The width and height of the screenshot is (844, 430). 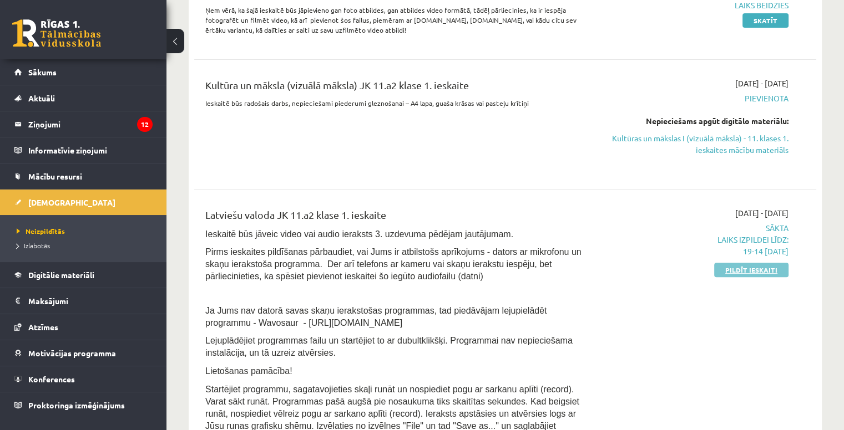 I want to click on span: Sākta, so click(x=697, y=240).